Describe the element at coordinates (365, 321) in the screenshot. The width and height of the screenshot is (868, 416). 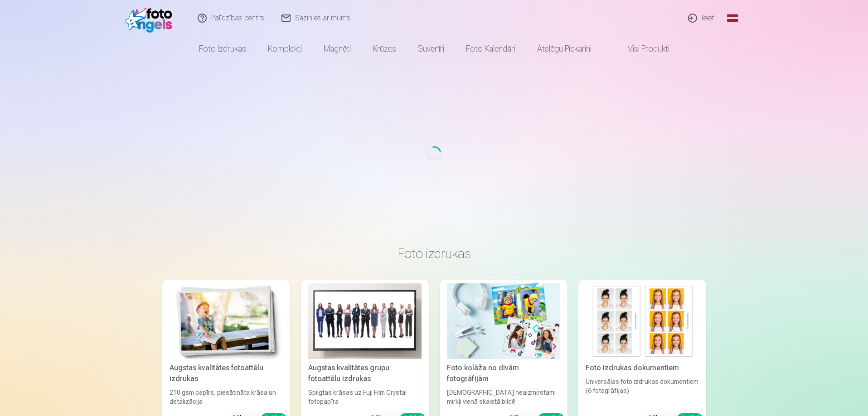
I see `img: Augstas kvalitātes grupu fotoattēlu izdrukas` at that location.